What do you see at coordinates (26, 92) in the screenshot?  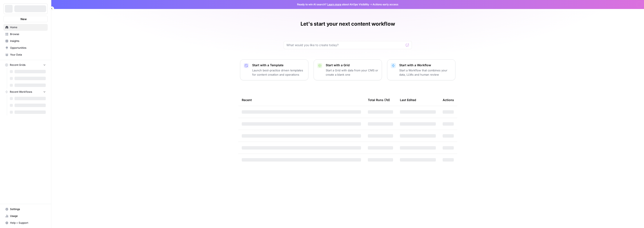 I see `button: Recent Workflows` at bounding box center [26, 92].